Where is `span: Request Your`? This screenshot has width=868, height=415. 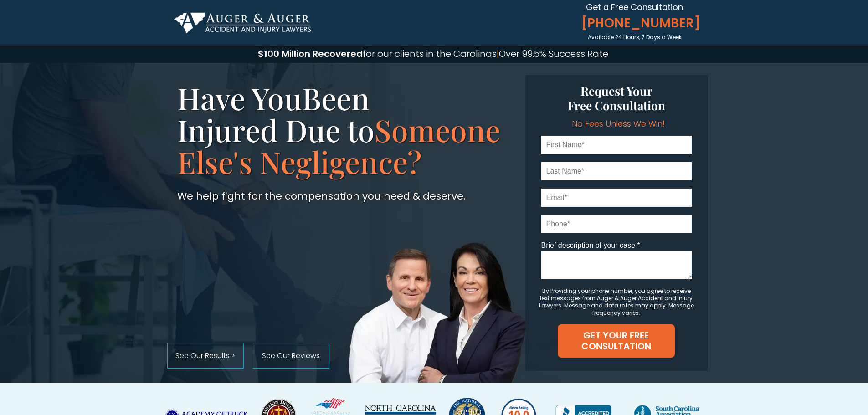
span: Request Your is located at coordinates (616, 90).